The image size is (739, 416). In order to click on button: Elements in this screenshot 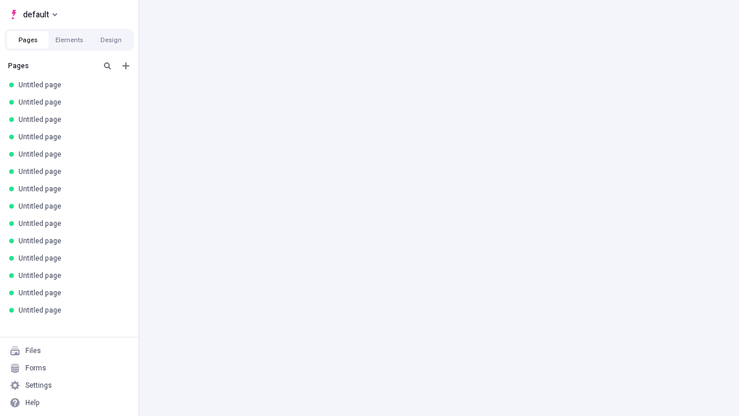, I will do `click(69, 40)`.